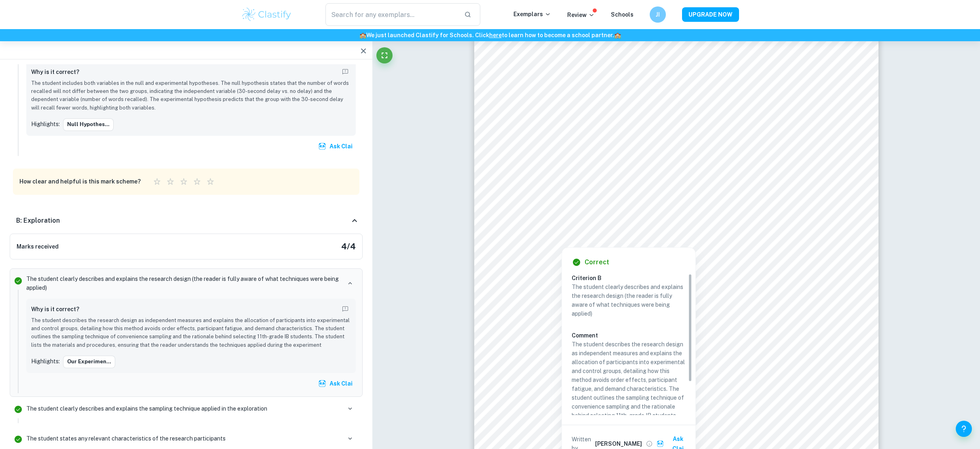 The height and width of the screenshot is (449, 980). What do you see at coordinates (391, 14) in the screenshot?
I see `input: Search for any exemplars...` at bounding box center [391, 14].